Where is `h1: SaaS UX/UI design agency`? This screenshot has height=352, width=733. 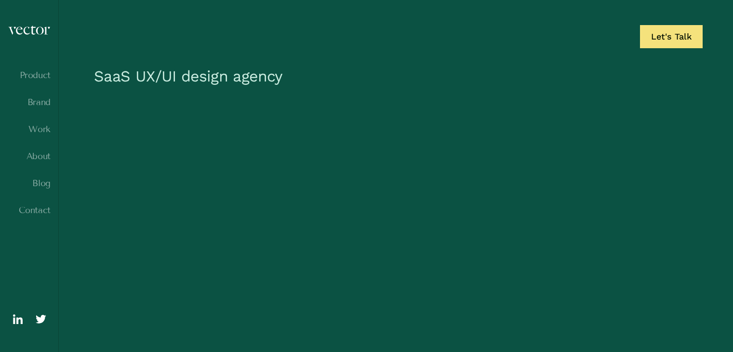
h1: SaaS UX/UI design agency is located at coordinates (395, 79).